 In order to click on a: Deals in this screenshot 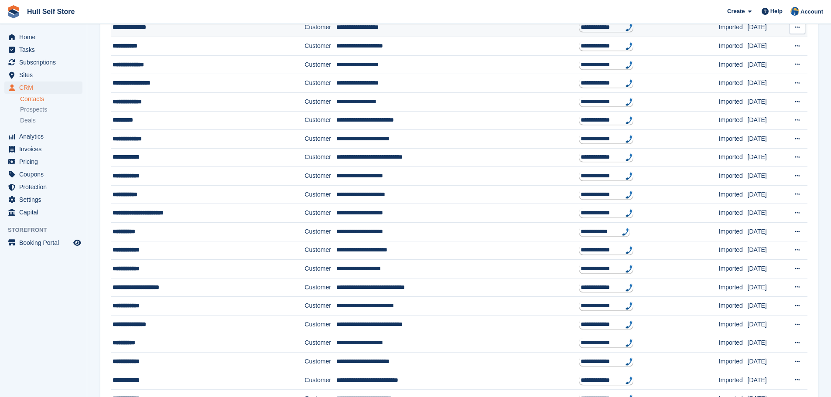, I will do `click(51, 120)`.